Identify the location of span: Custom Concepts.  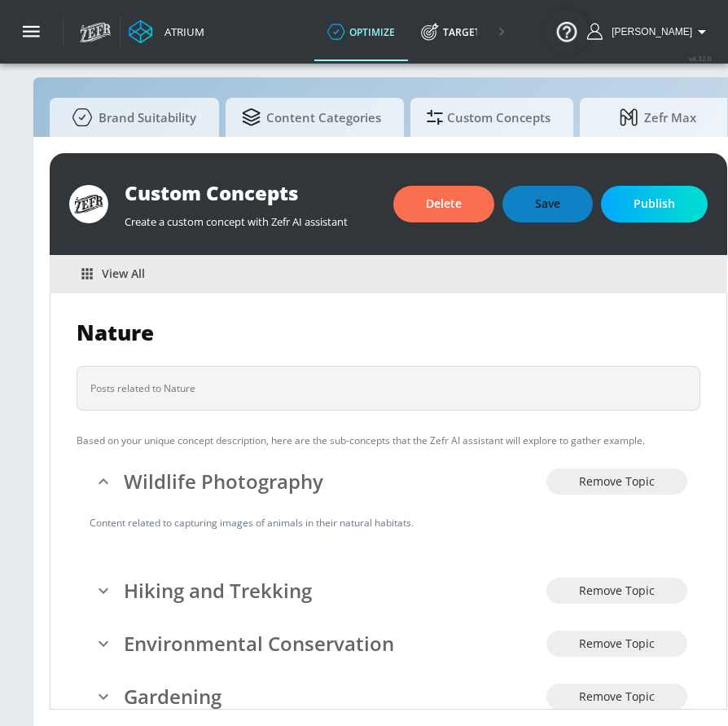
(489, 118).